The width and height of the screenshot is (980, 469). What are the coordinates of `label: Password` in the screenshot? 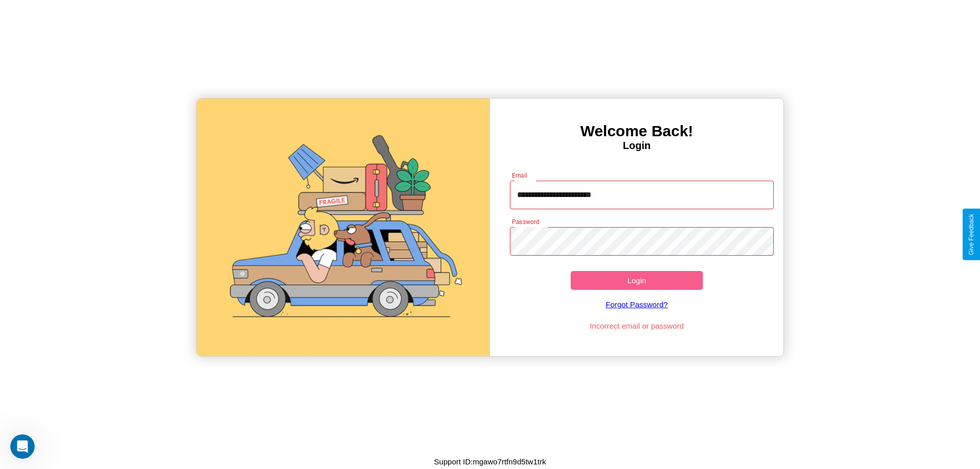 It's located at (525, 221).